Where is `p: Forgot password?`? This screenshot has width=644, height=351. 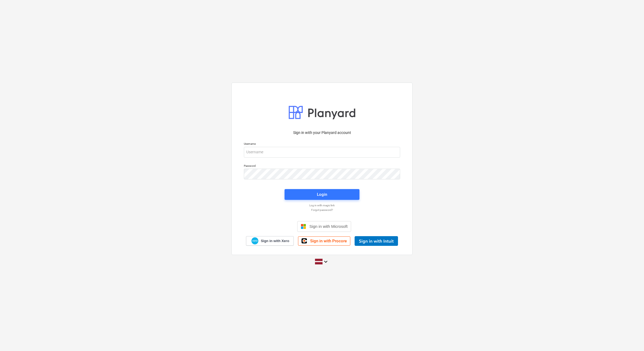
p: Forgot password? is located at coordinates (322, 210).